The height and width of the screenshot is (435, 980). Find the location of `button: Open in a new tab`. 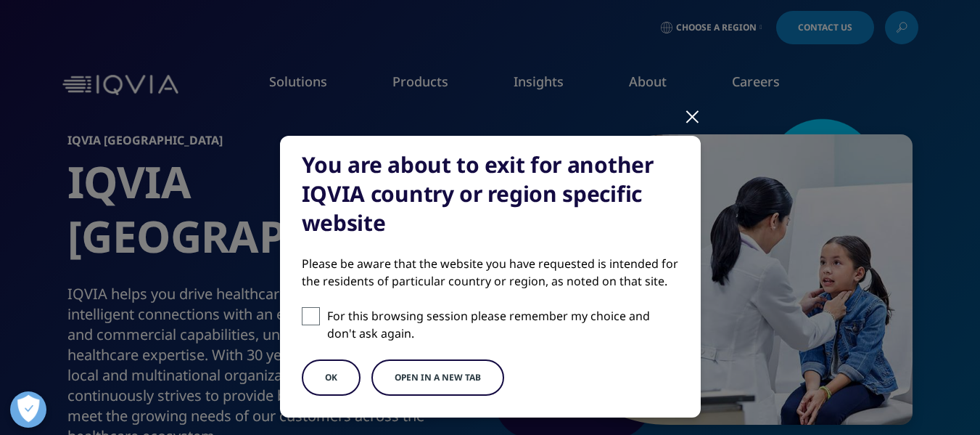

button: Open in a new tab is located at coordinates (437, 377).